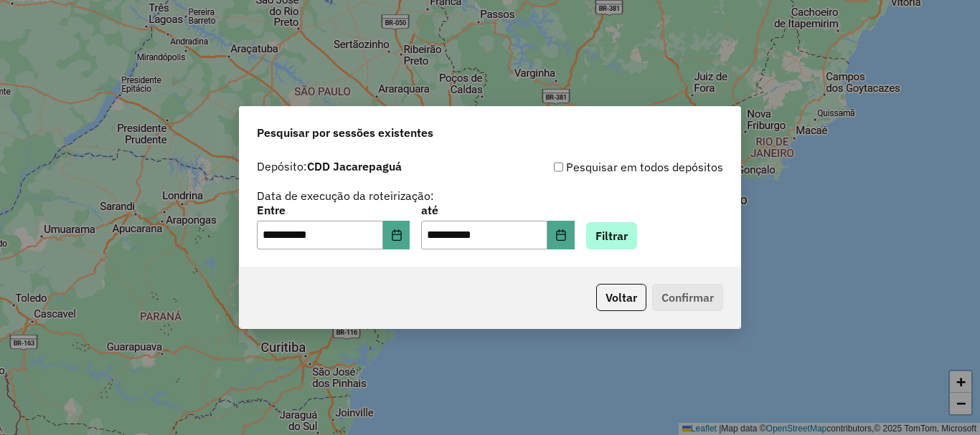 The height and width of the screenshot is (435, 980). I want to click on button: Filtrar, so click(611, 236).